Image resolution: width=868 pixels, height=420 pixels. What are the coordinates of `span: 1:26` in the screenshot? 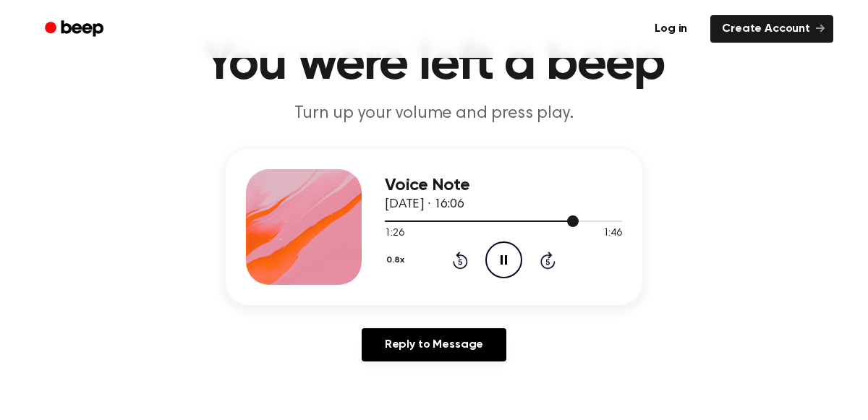 It's located at (394, 234).